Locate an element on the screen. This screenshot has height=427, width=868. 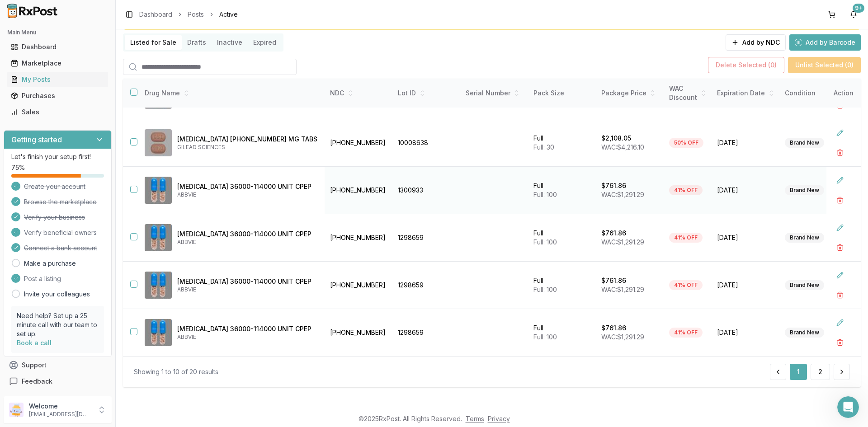
a: Book a call is located at coordinates (34, 343).